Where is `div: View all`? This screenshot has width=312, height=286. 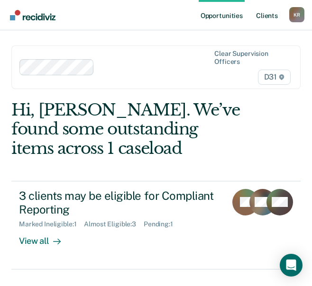
div: View all is located at coordinates (45, 237).